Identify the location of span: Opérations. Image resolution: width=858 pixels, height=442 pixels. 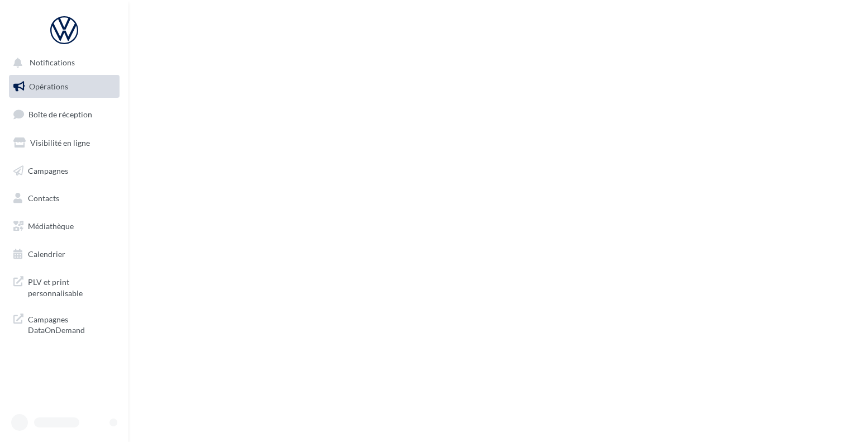
(49, 86).